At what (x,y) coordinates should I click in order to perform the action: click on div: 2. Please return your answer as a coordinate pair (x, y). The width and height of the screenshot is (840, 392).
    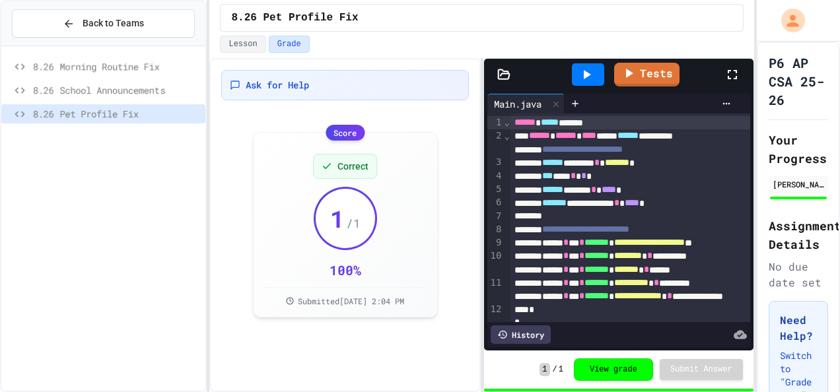
    Looking at the image, I should click on (496, 143).